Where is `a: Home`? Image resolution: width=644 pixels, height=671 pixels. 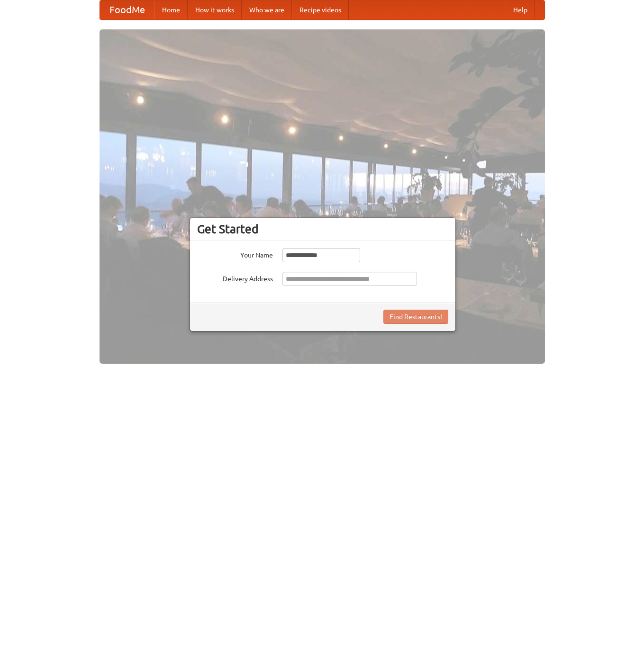
a: Home is located at coordinates (171, 10).